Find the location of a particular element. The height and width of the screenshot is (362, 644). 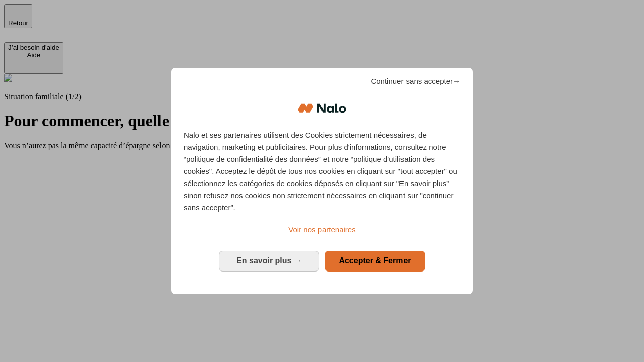

p: Nalo et ses partenaires utilisent des Cookies strictement nécessaires, de navigation, marketing e... is located at coordinates (322, 172).